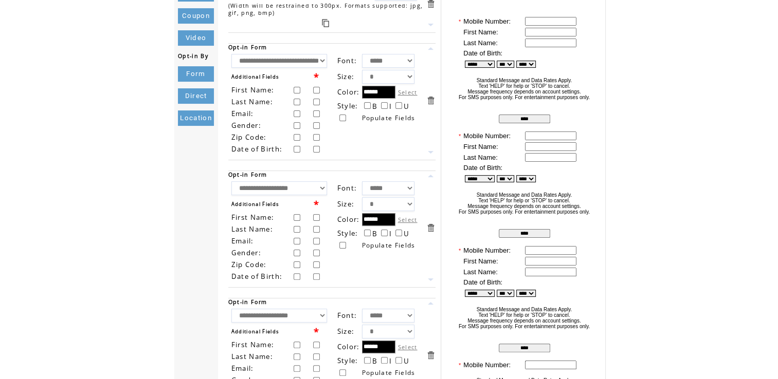 Image resolution: width=778 pixels, height=379 pixels. I want to click on a: Coupon, so click(196, 16).